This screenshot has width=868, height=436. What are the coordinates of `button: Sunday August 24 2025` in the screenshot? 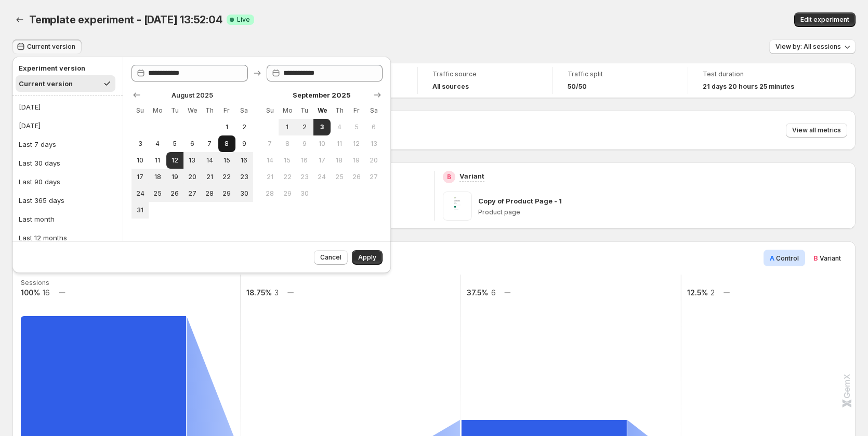 It's located at (140, 194).